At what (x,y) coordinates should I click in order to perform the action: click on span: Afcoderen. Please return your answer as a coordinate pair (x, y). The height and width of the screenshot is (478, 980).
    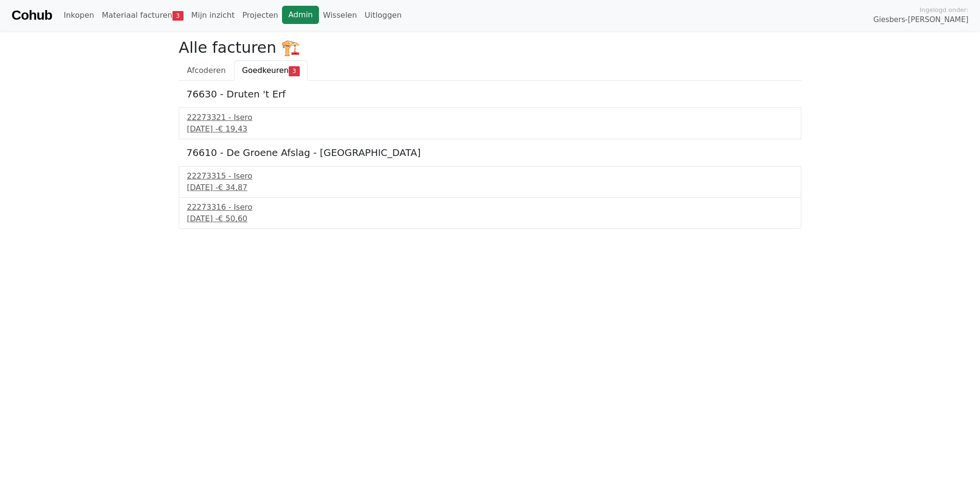
    Looking at the image, I should click on (206, 70).